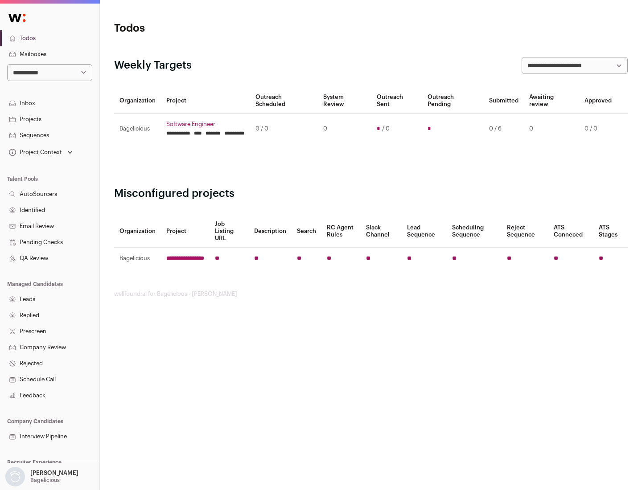 This screenshot has height=490, width=642. Describe the element at coordinates (34, 152) in the screenshot. I see `div: Project Context` at that location.